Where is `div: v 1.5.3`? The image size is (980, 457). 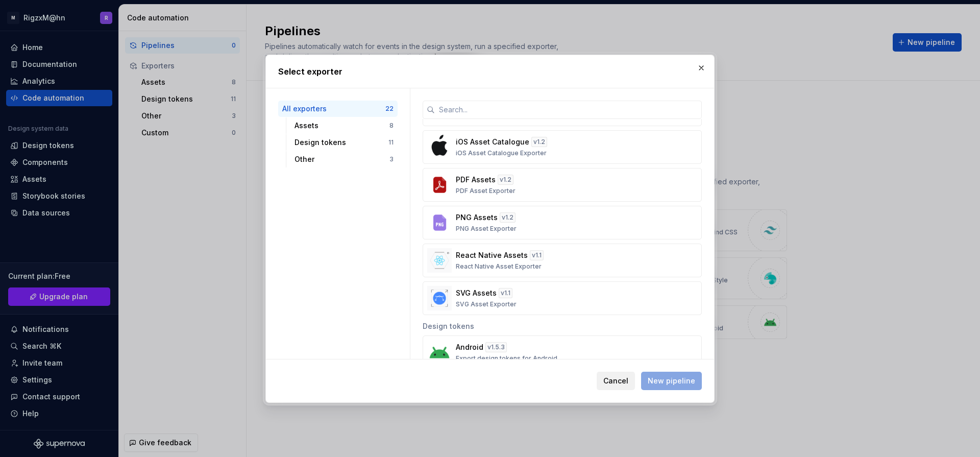
div: v 1.5.3 is located at coordinates (496, 347).